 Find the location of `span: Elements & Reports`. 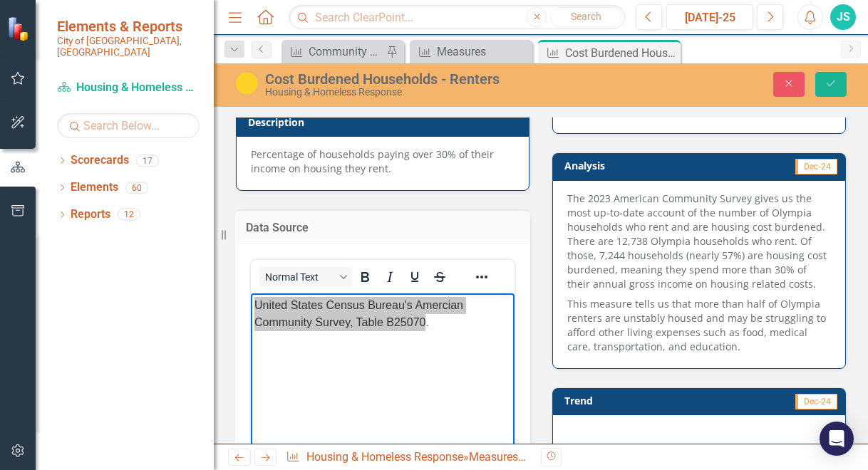

span: Elements & Reports is located at coordinates (128, 26).